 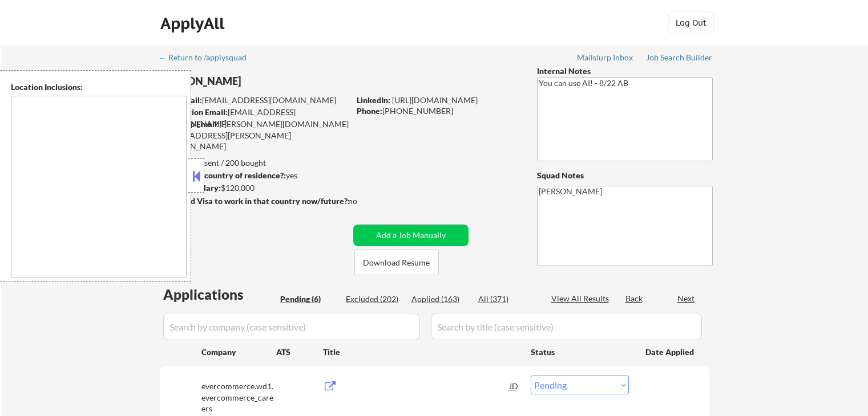 I want to click on div: Pending (6), so click(x=308, y=299).